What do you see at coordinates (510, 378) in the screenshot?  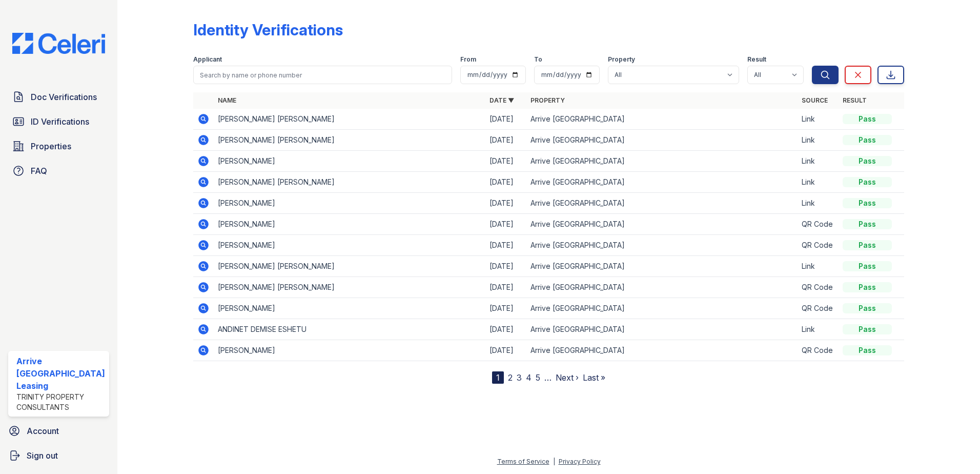 I see `a: 2` at bounding box center [510, 378].